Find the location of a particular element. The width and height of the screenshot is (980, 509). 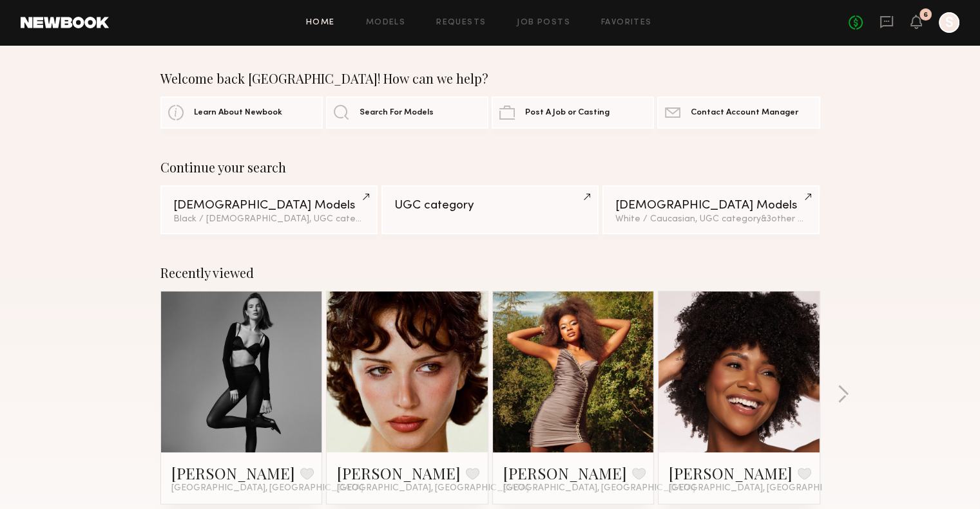

div: Recently viewed is located at coordinates (490, 273).